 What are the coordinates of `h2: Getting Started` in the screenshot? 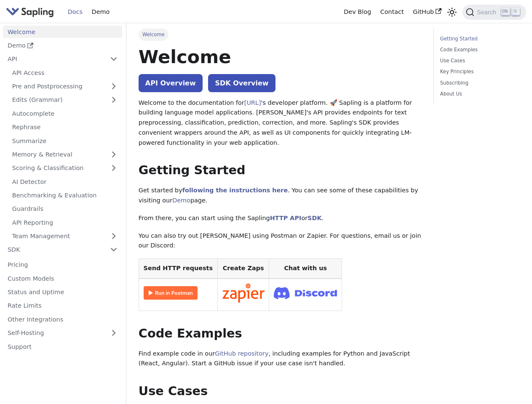 It's located at (280, 171).